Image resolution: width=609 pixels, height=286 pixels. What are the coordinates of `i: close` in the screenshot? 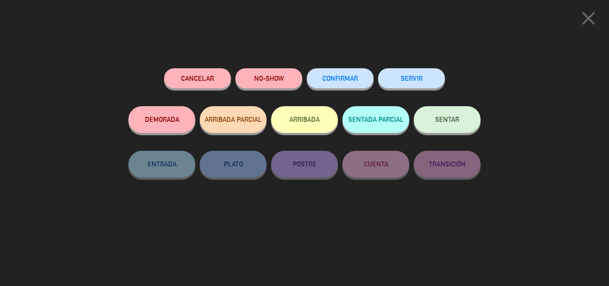 It's located at (589, 18).